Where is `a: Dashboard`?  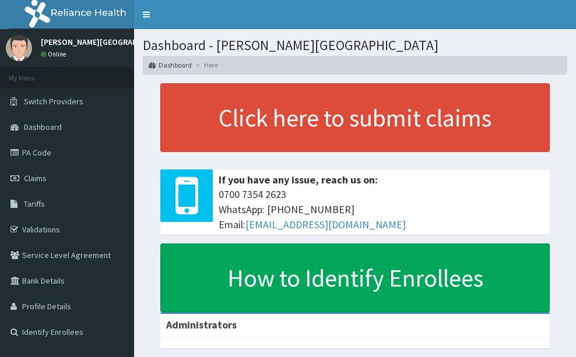 a: Dashboard is located at coordinates (170, 65).